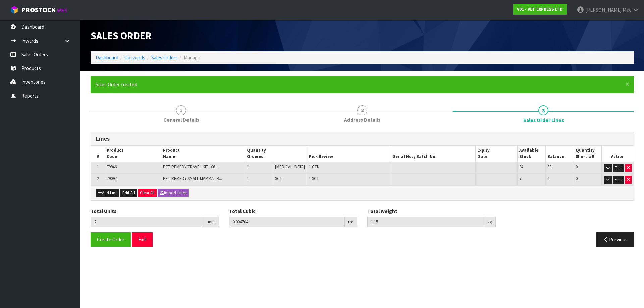 This screenshot has height=308, width=644. What do you see at coordinates (135, 57) in the screenshot?
I see `a: Outwards` at bounding box center [135, 57].